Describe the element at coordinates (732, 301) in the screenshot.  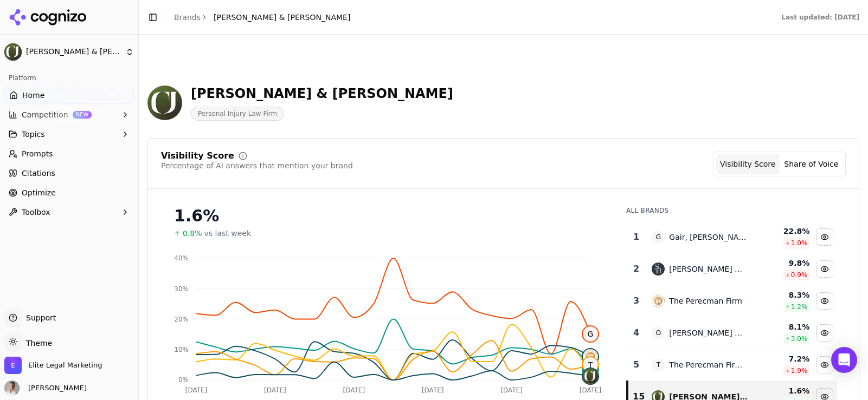
I see `tr: 3the perecman firmThe Perecman Firm8.3%1.2%Hide the perecman firm data` at that location.